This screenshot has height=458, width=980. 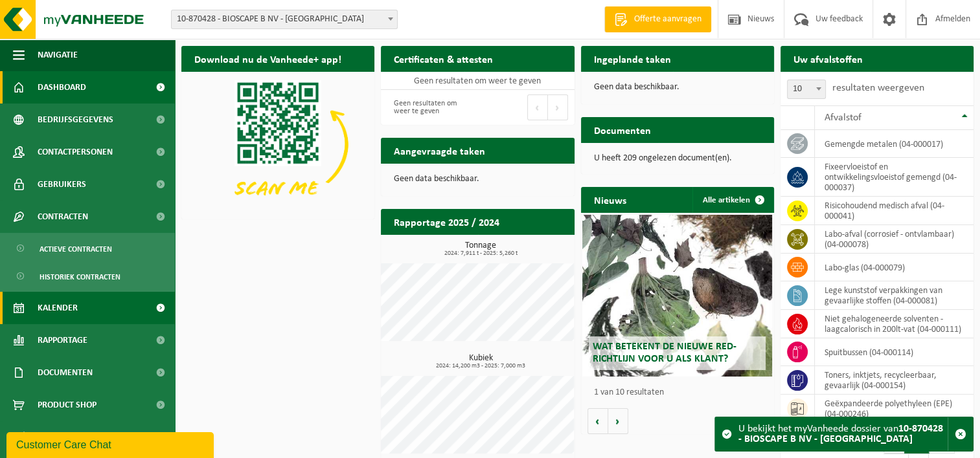 I want to click on td: Geen resultaten om weer te geven, so click(x=477, y=81).